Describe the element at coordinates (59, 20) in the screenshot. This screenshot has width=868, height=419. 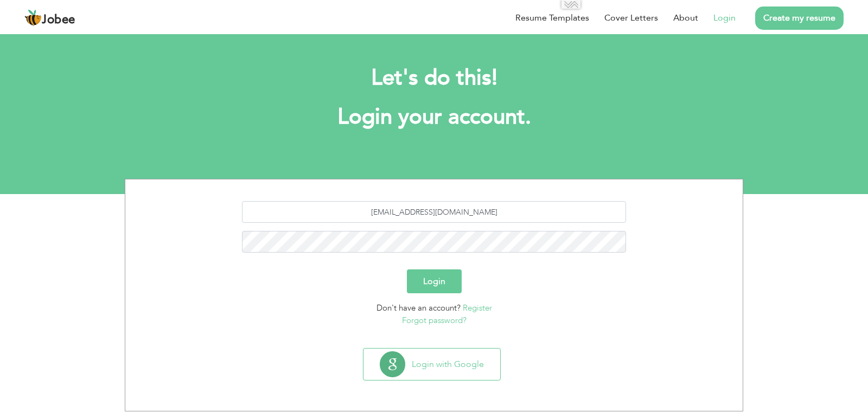
I see `span: Jobee` at that location.